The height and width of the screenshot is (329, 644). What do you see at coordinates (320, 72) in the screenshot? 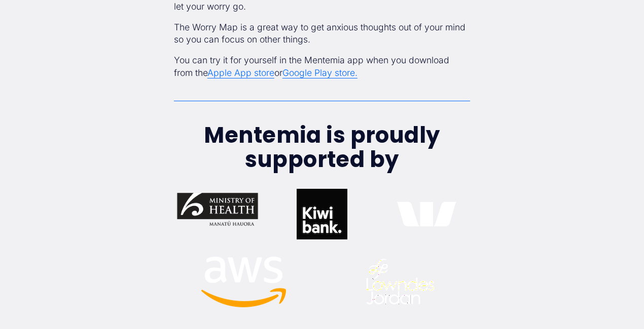
I see `a: Google Play store.` at bounding box center [320, 72].